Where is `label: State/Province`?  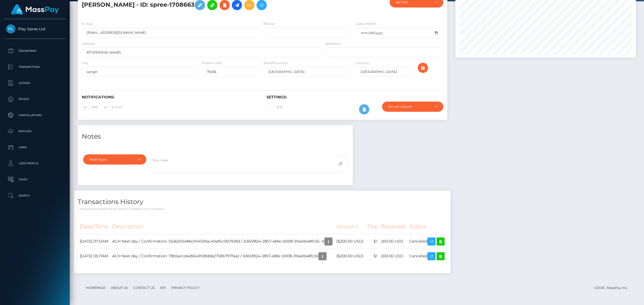
label: State/Province is located at coordinates (275, 63).